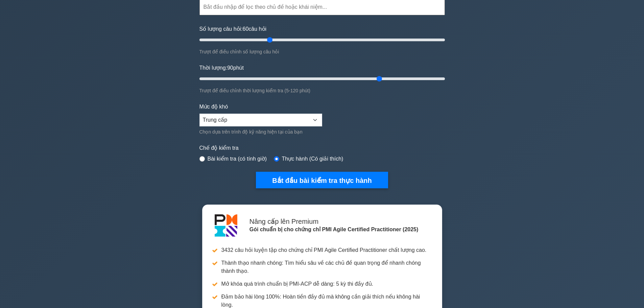 Image resolution: width=644 pixels, height=308 pixels. What do you see at coordinates (219, 148) in the screenshot?
I see `font: Chế độ kiểm tra` at bounding box center [219, 148].